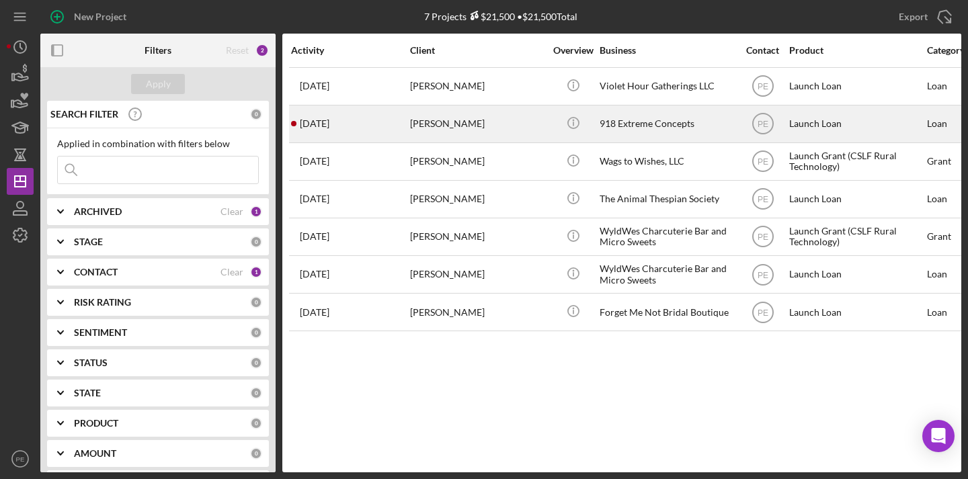  What do you see at coordinates (91, 363) in the screenshot?
I see `b: STATUS` at bounding box center [91, 363].